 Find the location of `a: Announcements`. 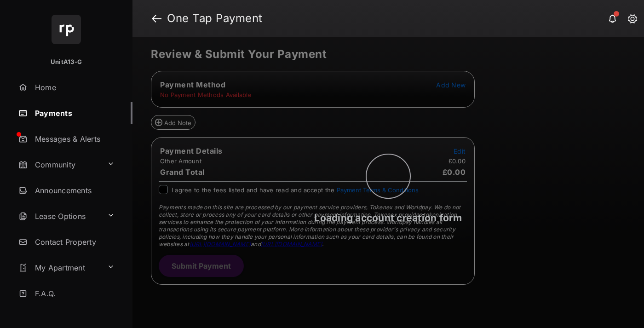

a: Announcements is located at coordinates (74, 191).